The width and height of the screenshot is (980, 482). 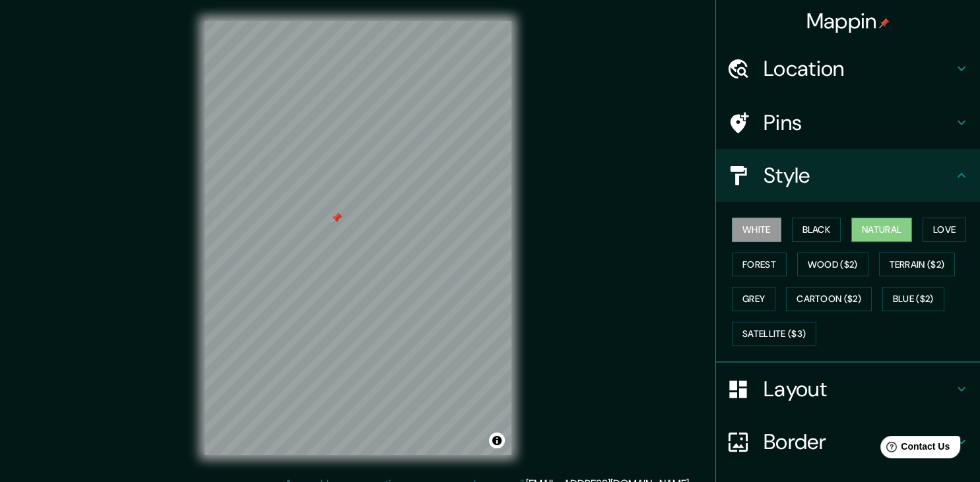 What do you see at coordinates (848, 21) in the screenshot?
I see `h4: Mappin` at bounding box center [848, 21].